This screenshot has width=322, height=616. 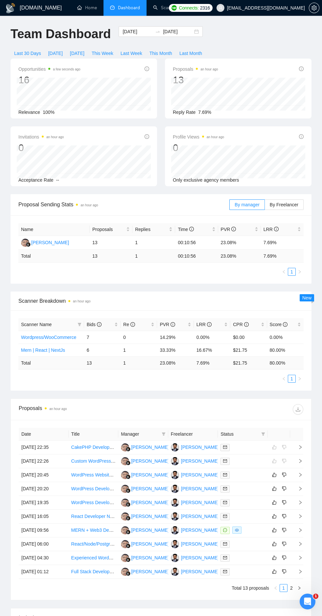 What do you see at coordinates (205, 112) in the screenshot?
I see `span: 7.69%` at bounding box center [205, 112].